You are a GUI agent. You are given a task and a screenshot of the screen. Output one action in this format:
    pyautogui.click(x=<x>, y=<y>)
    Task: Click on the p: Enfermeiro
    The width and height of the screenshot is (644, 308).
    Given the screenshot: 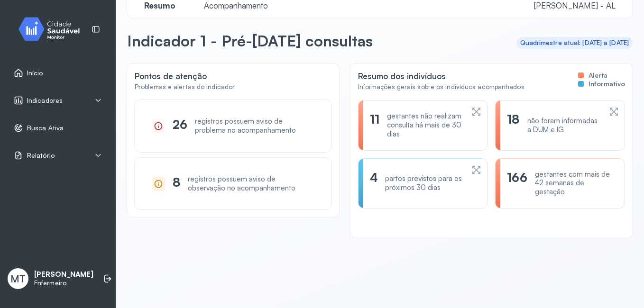 What is the action you would take?
    pyautogui.click(x=64, y=283)
    